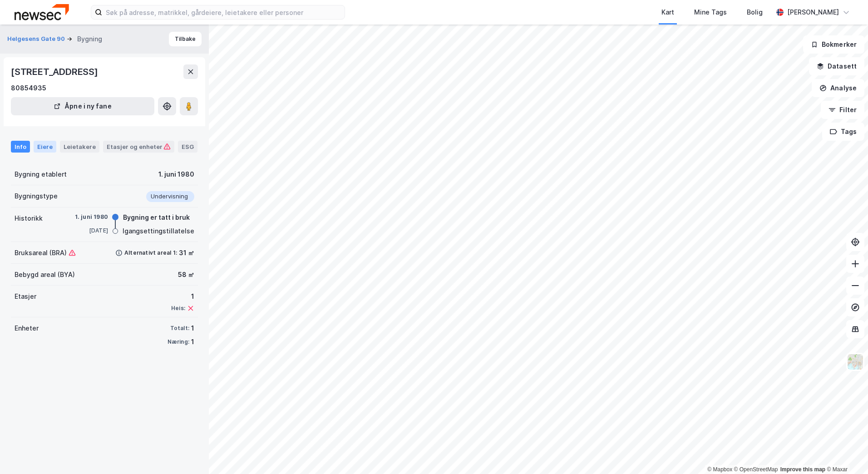 Image resolution: width=868 pixels, height=474 pixels. What do you see at coordinates (710, 12) in the screenshot?
I see `div: Mine Tags` at bounding box center [710, 12].